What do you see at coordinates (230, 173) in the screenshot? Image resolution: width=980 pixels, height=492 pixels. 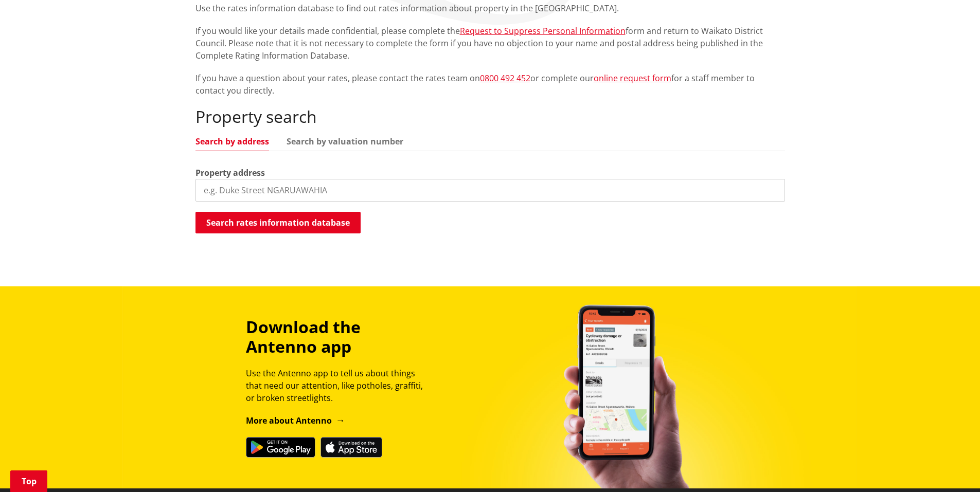 I see `label: Property address` at bounding box center [230, 173].